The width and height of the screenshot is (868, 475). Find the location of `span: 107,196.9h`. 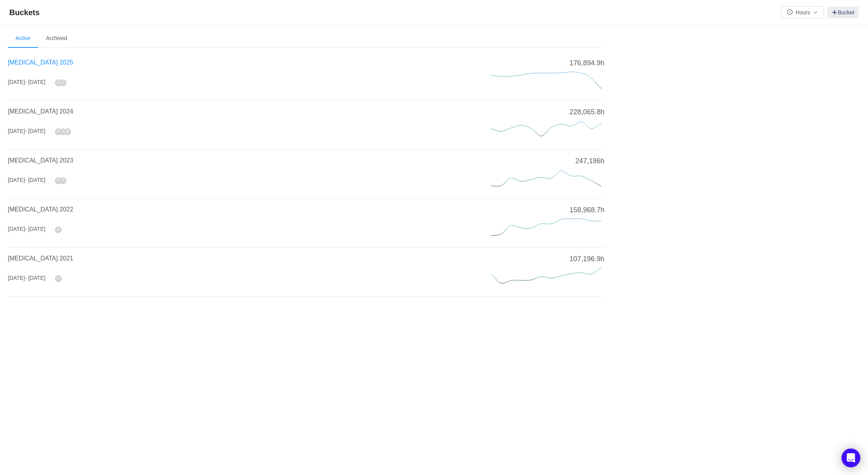

span: 107,196.9h is located at coordinates (587, 259).